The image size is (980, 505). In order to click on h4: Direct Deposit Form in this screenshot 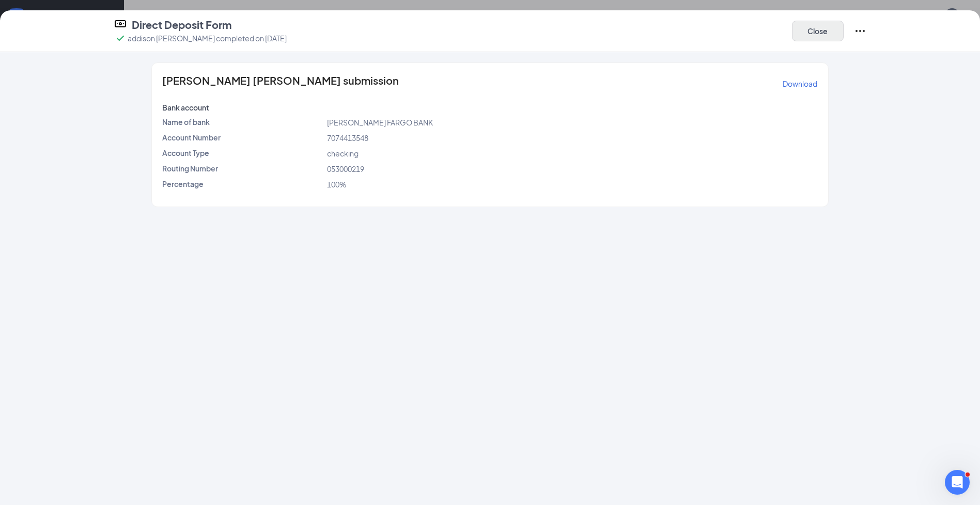, I will do `click(182, 25)`.